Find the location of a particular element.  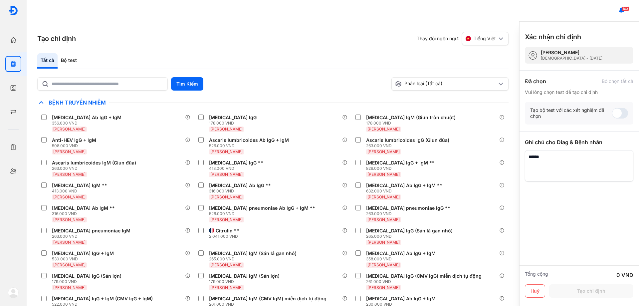

div: 530.000 VND is located at coordinates (84, 259).